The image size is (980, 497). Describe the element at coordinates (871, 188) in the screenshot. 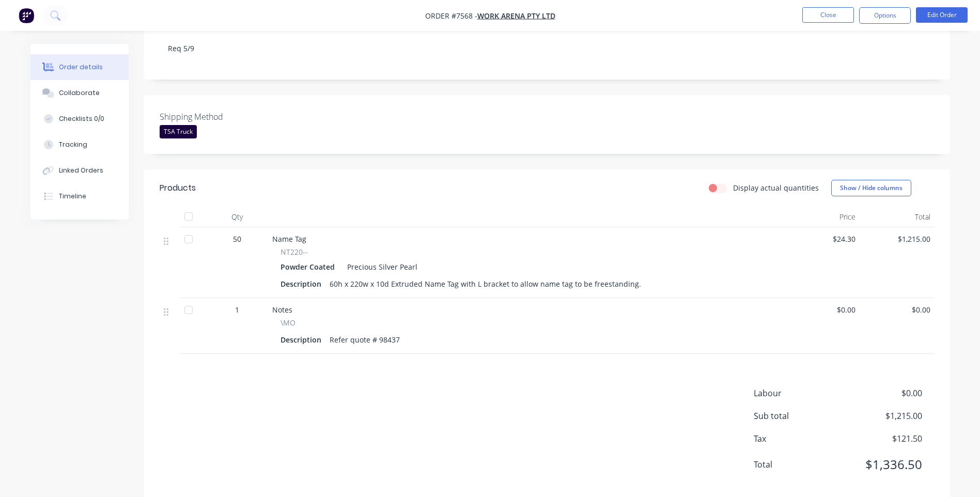

I see `button: Show / Hide columns` at that location.